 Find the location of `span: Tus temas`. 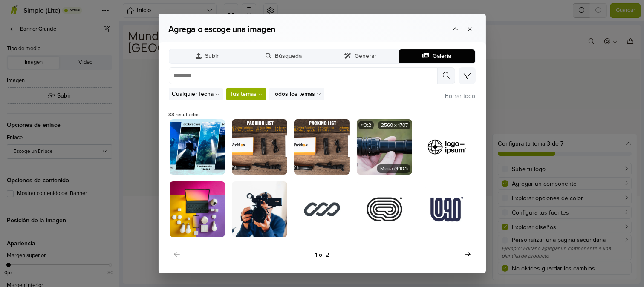

span: Tus temas is located at coordinates (243, 94).